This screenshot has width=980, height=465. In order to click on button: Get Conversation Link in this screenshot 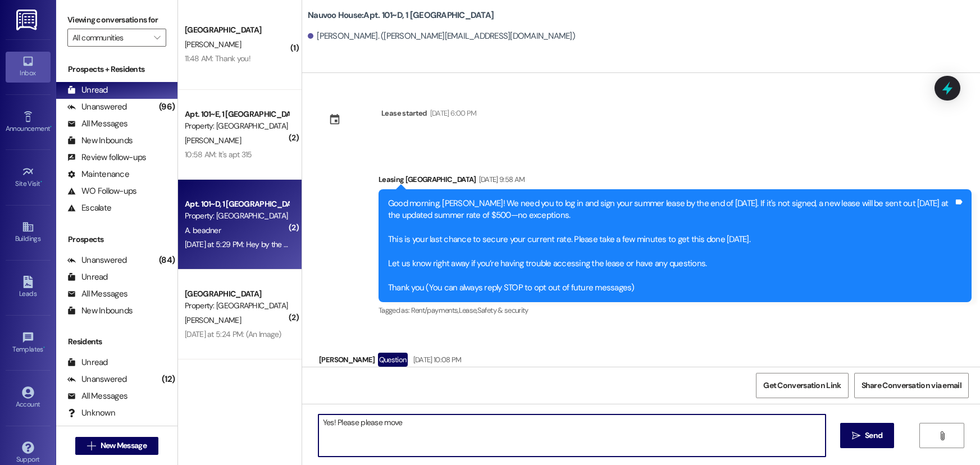, I will do `click(802, 386)`.